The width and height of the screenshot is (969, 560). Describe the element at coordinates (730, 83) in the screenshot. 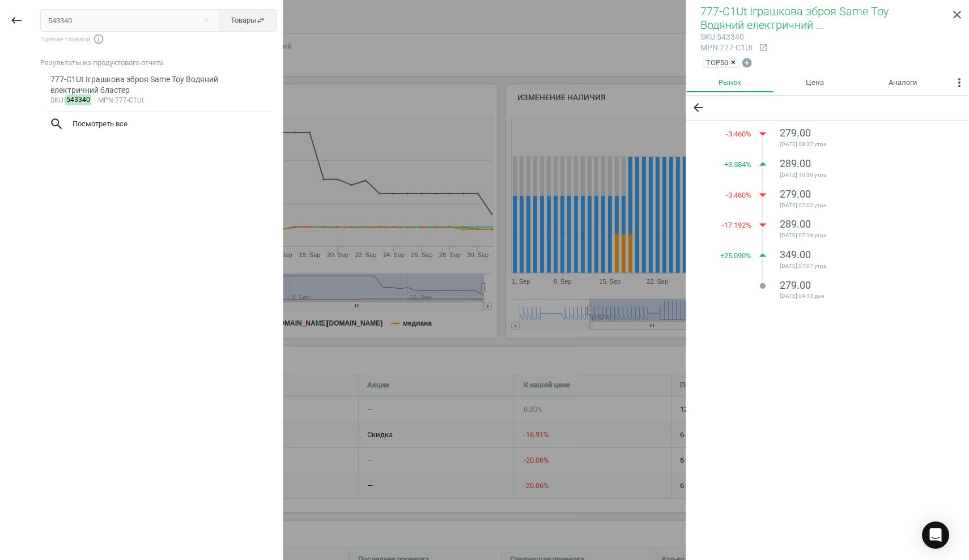

I see `a: Рынок` at that location.